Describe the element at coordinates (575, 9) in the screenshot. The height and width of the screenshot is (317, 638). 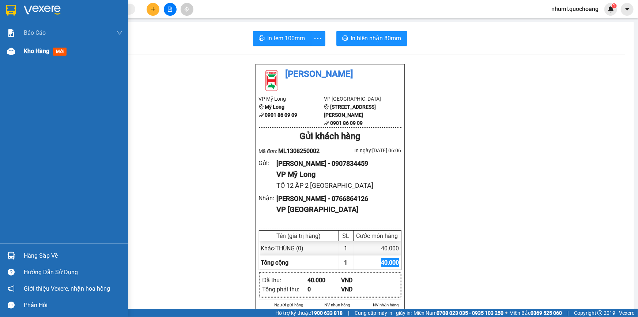
I see `span: nhuml.quochoang` at that location.